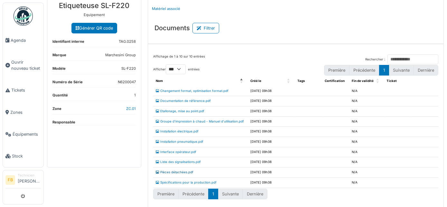  Describe the element at coordinates (186, 182) in the screenshot. I see `a: Spécifications pour la production.pdf` at that location.